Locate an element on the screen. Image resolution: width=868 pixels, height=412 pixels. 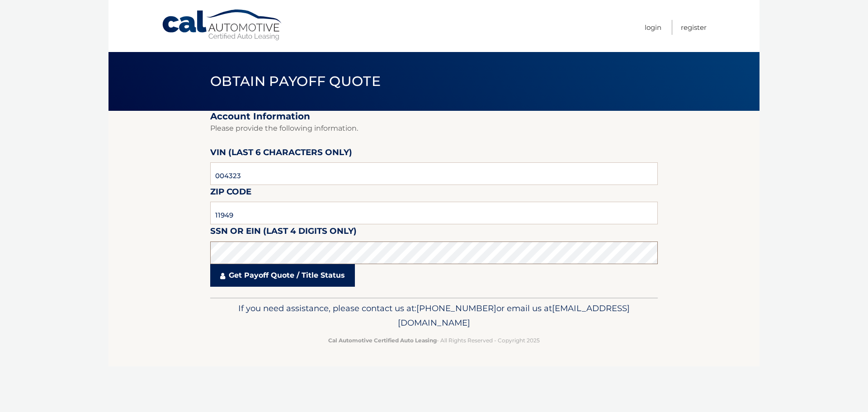
a: Get Payoff Quote / Title Status is located at coordinates (282, 276).